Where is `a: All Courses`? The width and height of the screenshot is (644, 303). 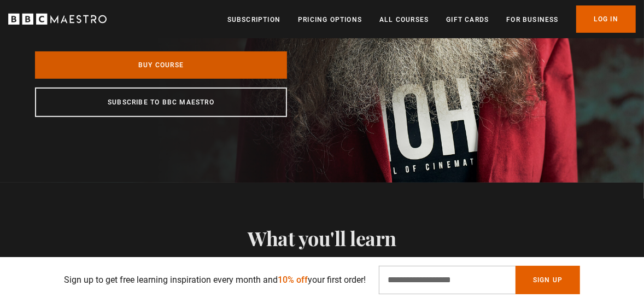 a: All Courses is located at coordinates (404, 19).